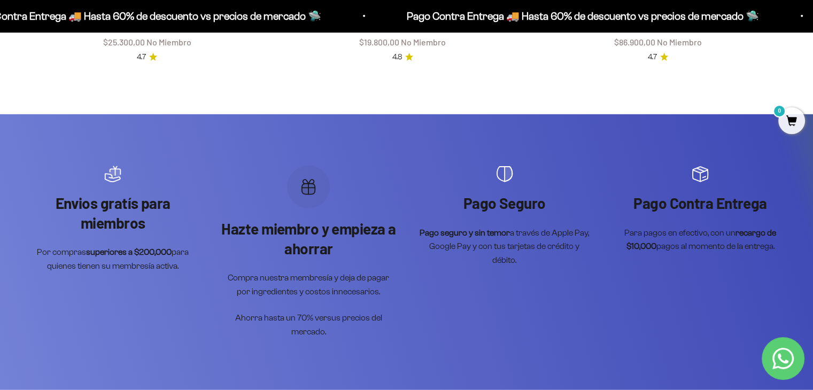 The height and width of the screenshot is (390, 813). Describe the element at coordinates (308, 252) in the screenshot. I see `div: Artículo 2 de 4` at that location.